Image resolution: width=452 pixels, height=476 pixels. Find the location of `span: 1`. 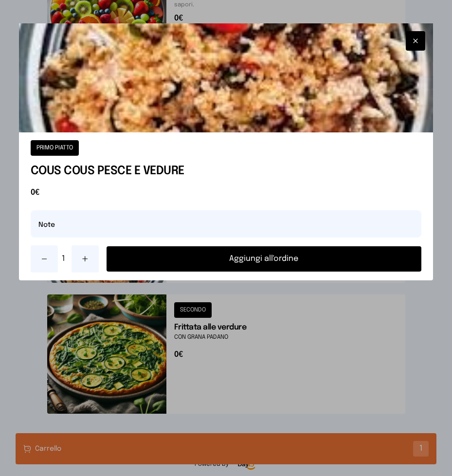

span: 1 is located at coordinates (65, 258).